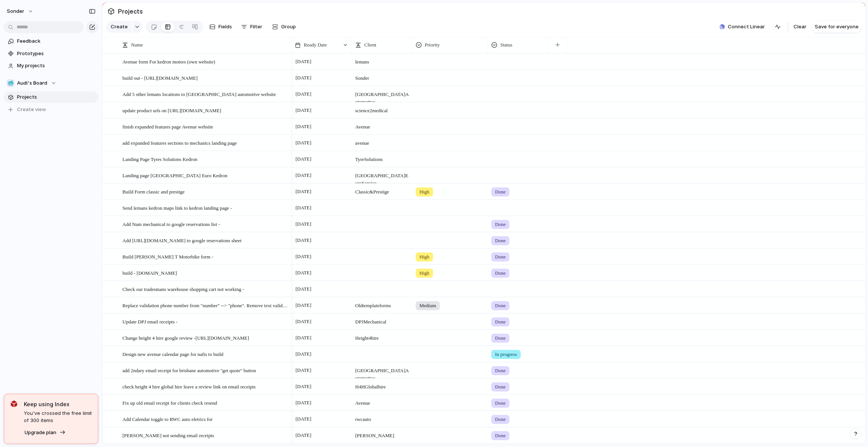 The image size is (868, 447). Describe the element at coordinates (382, 190) in the screenshot. I see `span: Classic & Prestige` at that location.